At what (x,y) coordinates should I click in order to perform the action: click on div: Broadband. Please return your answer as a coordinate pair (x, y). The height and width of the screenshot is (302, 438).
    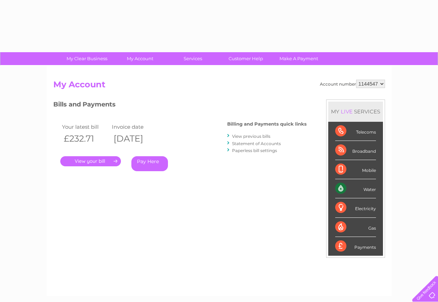
    Looking at the image, I should click on (355, 150).